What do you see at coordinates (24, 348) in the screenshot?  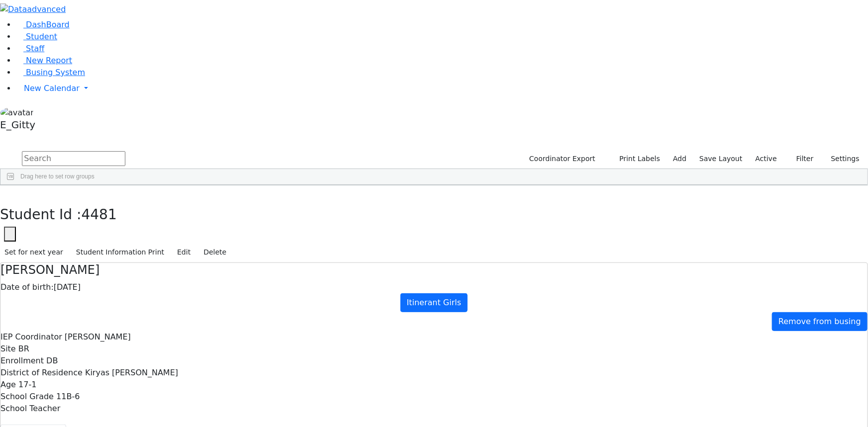 I see `span: BR` at bounding box center [24, 348].